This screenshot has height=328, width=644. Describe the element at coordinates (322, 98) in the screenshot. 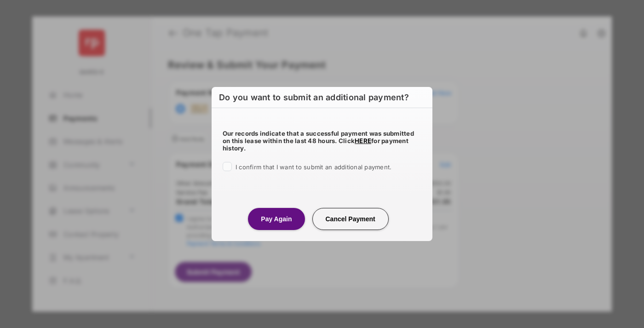

I see `h6: Do you want to submit an additional payment?` at that location.